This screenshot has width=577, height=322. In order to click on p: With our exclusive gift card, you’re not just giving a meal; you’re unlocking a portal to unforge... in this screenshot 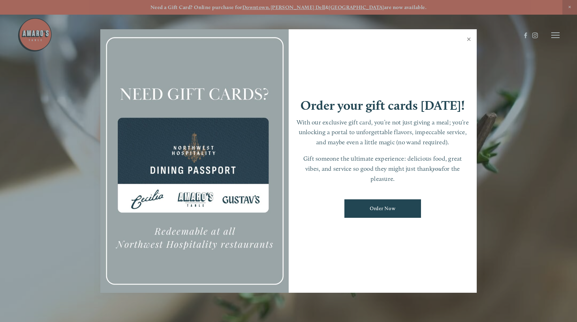, I will do `click(382, 132)`.